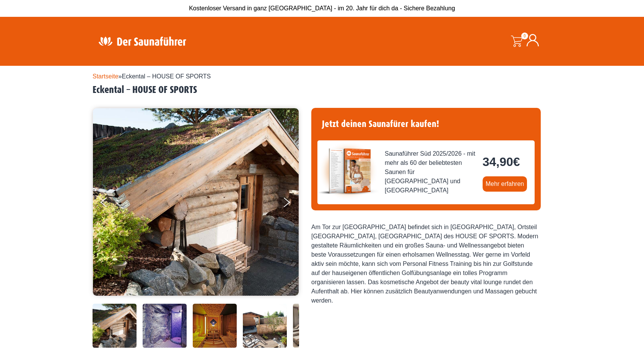 This screenshot has width=644, height=363. Describe the element at coordinates (348, 171) in the screenshot. I see `img: der-saunafuehrer-2025-sued.jpg` at that location.